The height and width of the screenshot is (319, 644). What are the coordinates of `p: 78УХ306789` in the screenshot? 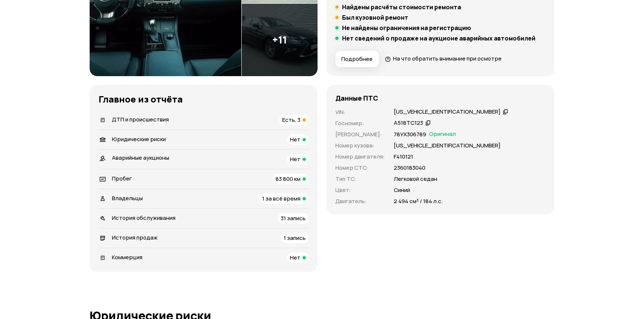 It's located at (410, 135).